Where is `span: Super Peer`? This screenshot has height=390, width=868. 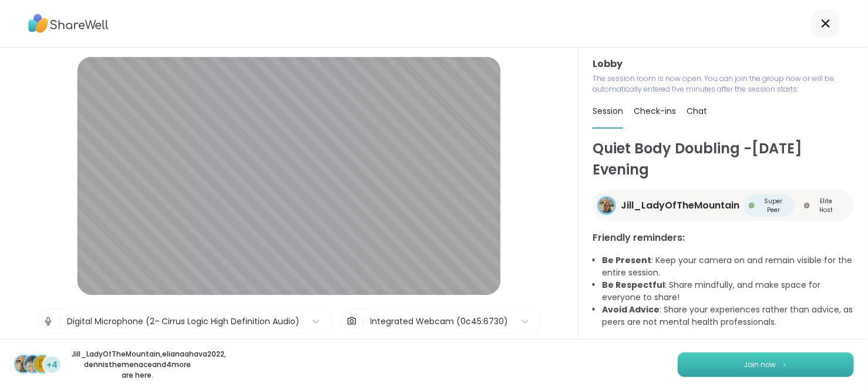
span: Super Peer is located at coordinates (773, 206).